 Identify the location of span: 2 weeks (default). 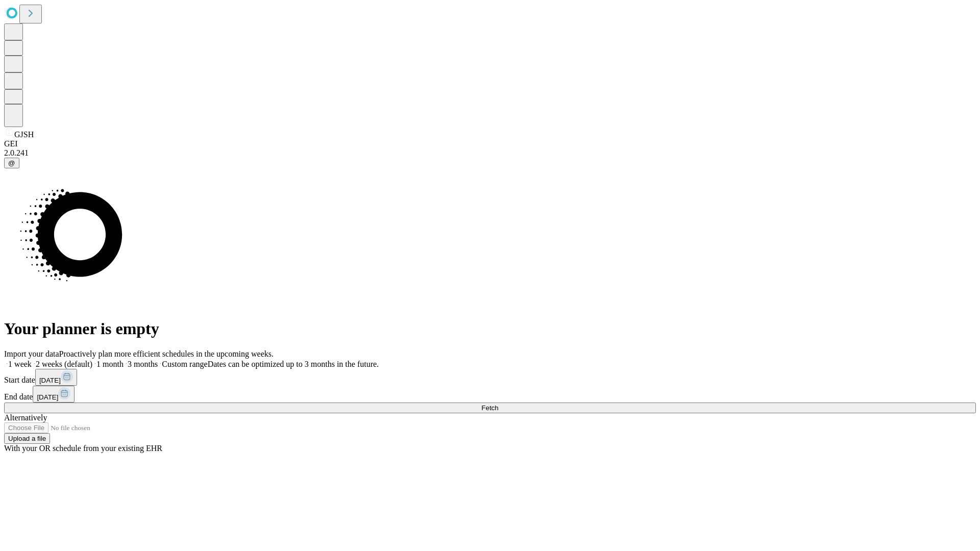
(63, 364).